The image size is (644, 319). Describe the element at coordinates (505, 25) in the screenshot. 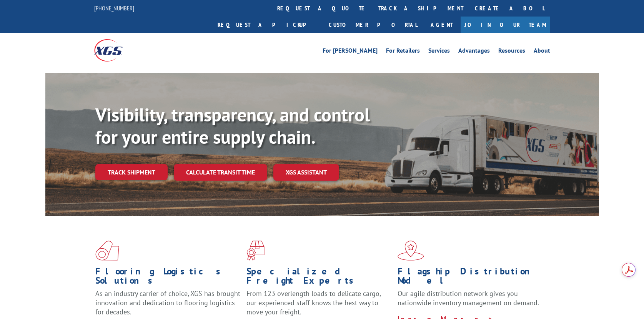

I see `a: Join Our Team` at that location.